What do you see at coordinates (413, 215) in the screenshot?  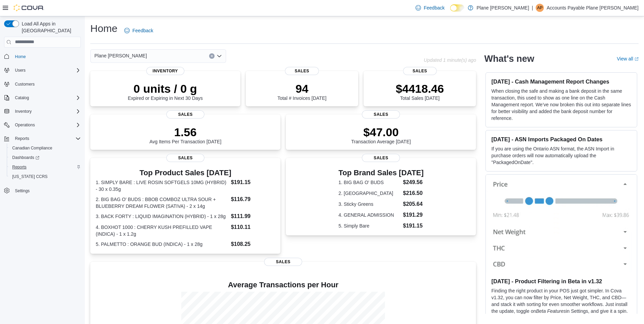 I see `dd: $191.29` at bounding box center [413, 215].